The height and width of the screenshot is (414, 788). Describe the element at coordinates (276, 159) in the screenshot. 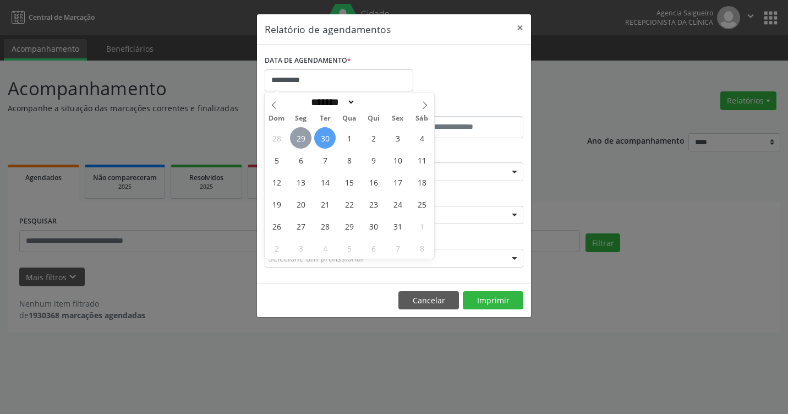

I see `span: Outubro 5, 2025` at that location.